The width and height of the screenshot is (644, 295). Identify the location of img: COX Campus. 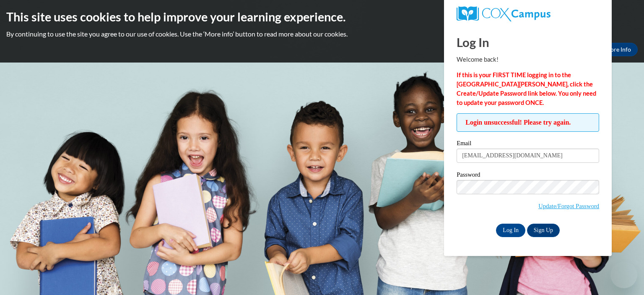
(504, 14).